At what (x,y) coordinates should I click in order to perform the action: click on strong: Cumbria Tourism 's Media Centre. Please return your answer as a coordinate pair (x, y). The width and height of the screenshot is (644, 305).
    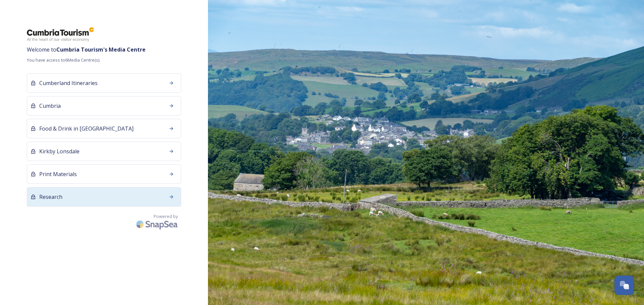
    Looking at the image, I should click on (101, 49).